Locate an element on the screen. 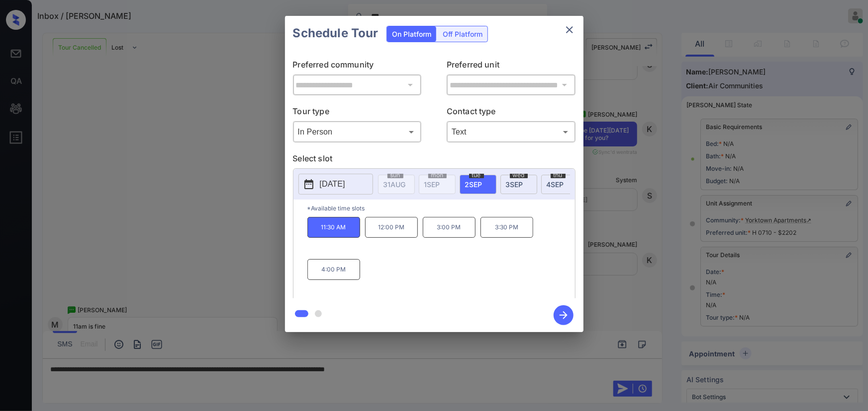 This screenshot has width=868, height=411. div: Text is located at coordinates (511, 132).